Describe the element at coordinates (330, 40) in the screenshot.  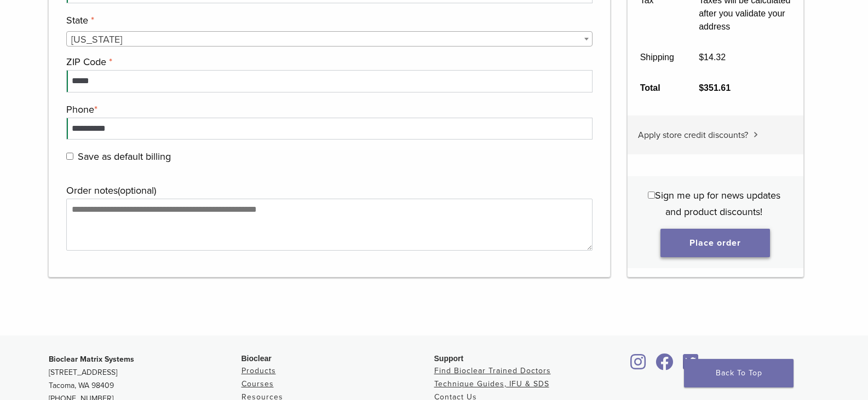
I see `span: Wisconsin` at that location.